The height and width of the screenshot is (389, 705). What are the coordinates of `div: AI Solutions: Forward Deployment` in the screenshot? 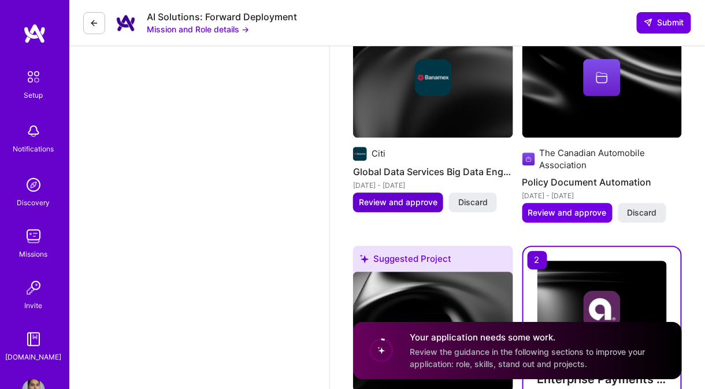 It's located at (222, 17).